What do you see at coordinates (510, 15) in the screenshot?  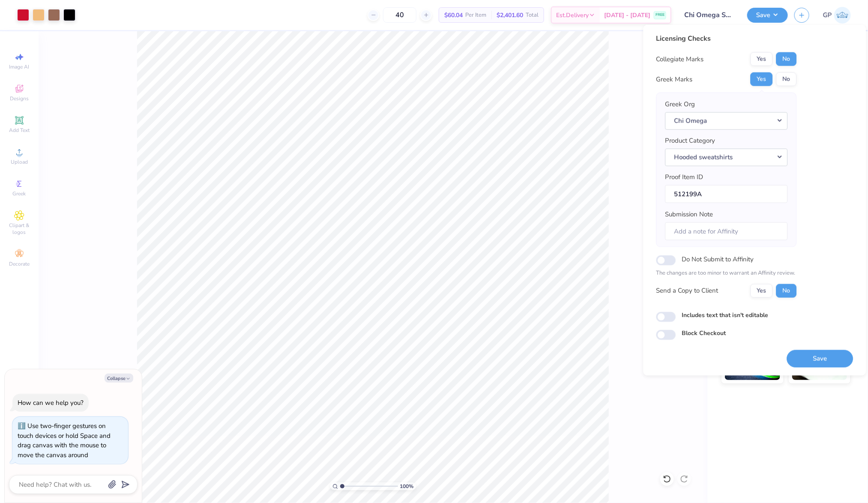 I see `span: $2,401.60` at bounding box center [510, 15].